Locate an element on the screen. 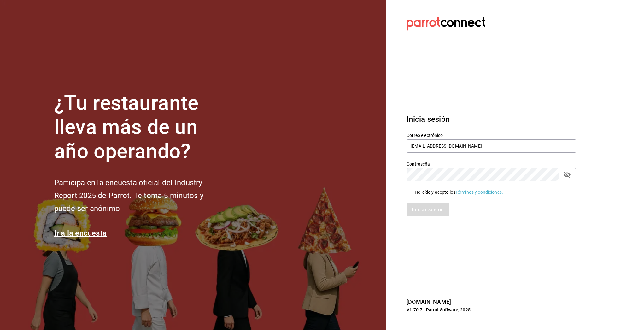  h3: Inicia sesión is located at coordinates (492, 120).